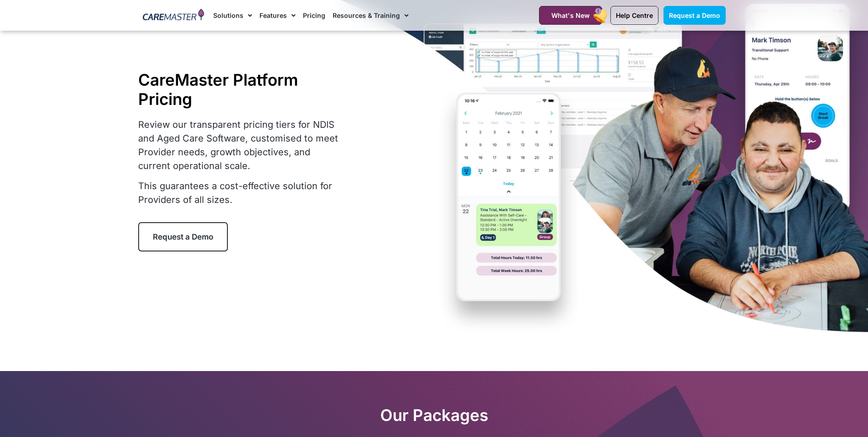  I want to click on a: What's New, so click(571, 15).